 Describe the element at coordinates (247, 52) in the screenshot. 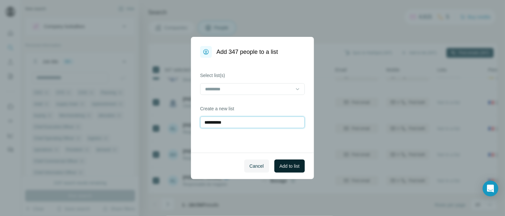

I see `h1: Add 347 people to a list` at that location.